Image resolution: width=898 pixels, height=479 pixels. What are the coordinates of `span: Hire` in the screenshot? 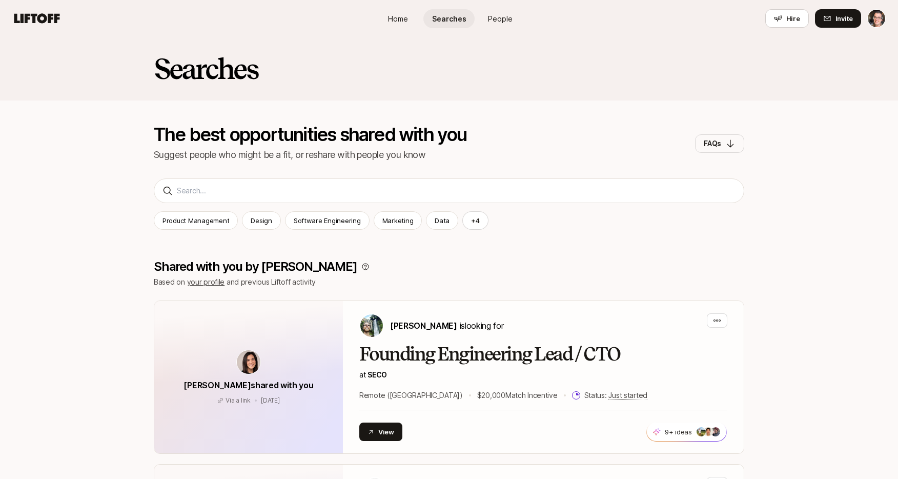 It's located at (793, 18).